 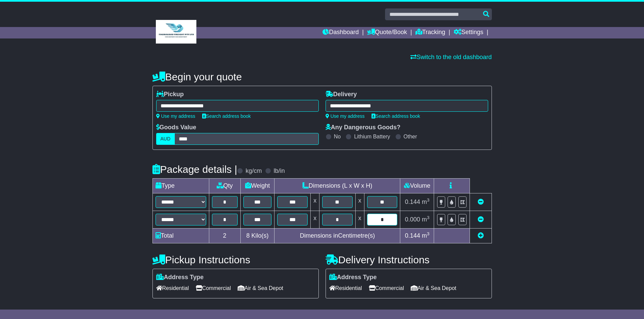 What do you see at coordinates (176, 128) in the screenshot?
I see `label: Goods Value` at bounding box center [176, 128].